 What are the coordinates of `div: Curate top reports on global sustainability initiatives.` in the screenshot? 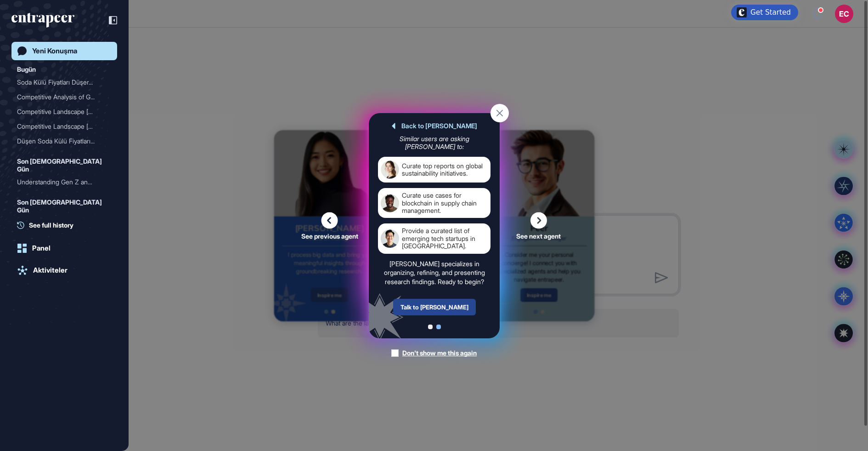 It's located at (444, 169).